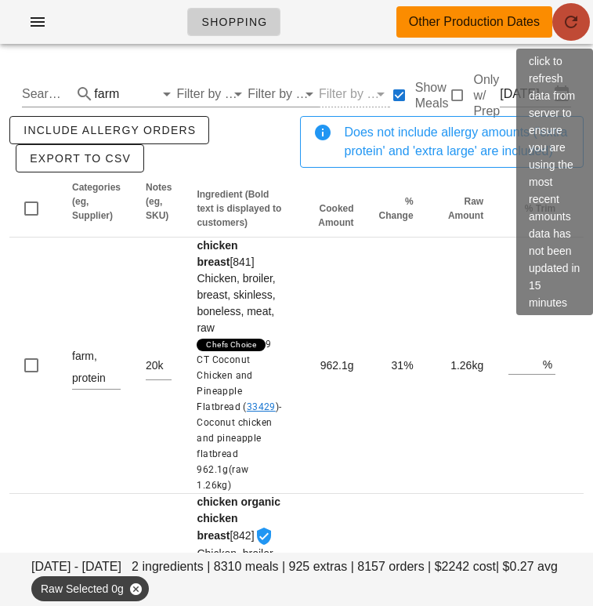 The width and height of the screenshot is (593, 606). Describe the element at coordinates (527, 567) in the screenshot. I see `span: | $0.27 avg` at that location.